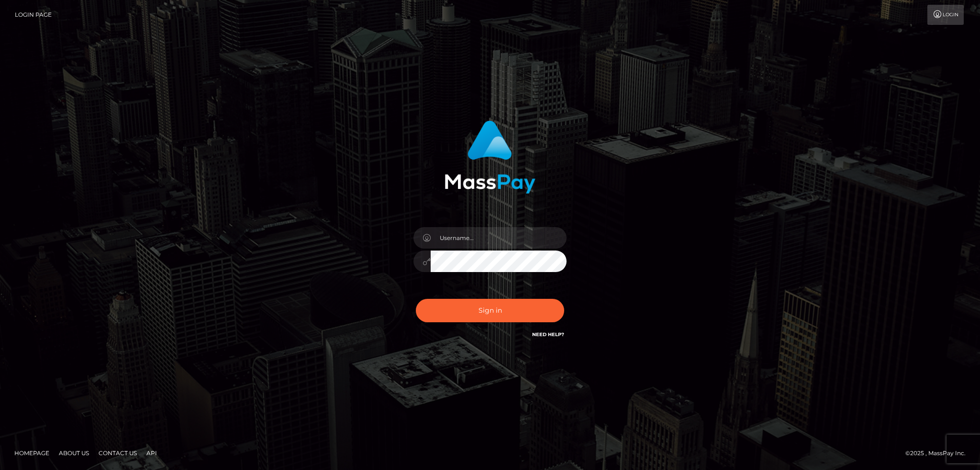 Image resolution: width=980 pixels, height=470 pixels. What do you see at coordinates (490, 157) in the screenshot?
I see `img: MassPay Login` at bounding box center [490, 157].